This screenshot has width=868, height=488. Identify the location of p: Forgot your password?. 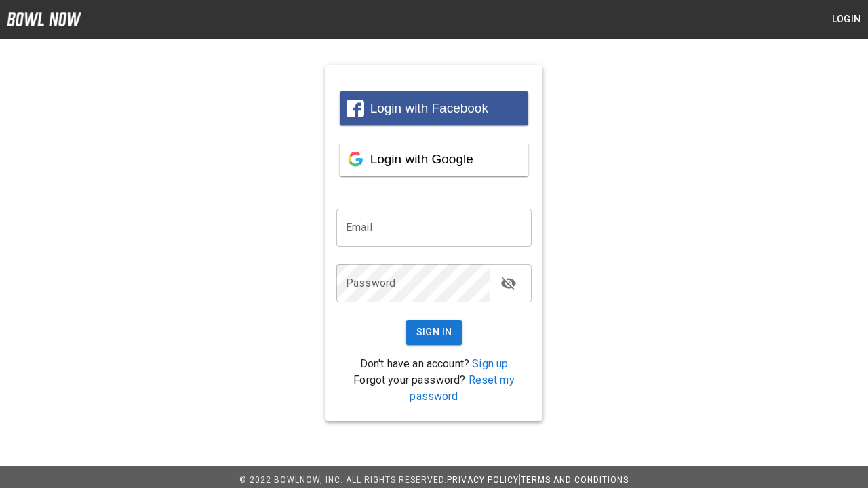
(434, 389).